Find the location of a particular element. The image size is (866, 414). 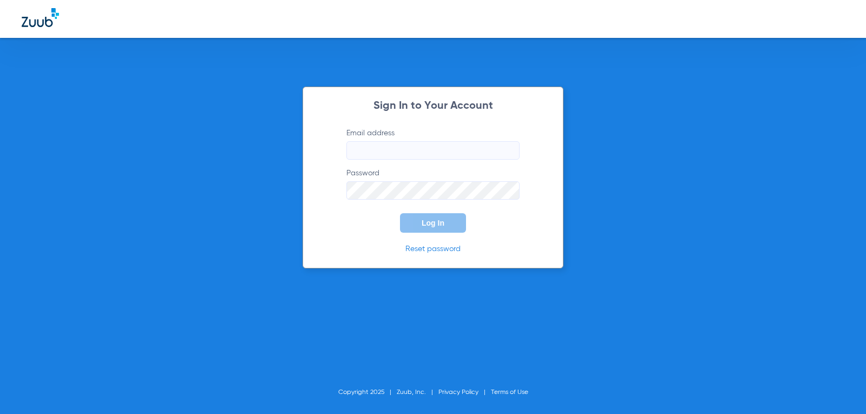

label: Password is located at coordinates (433, 184).